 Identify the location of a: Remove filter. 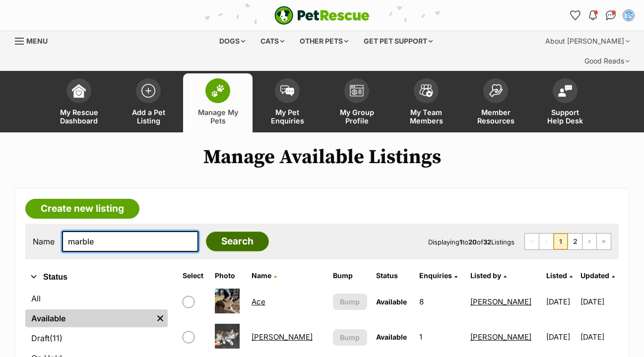
(160, 319).